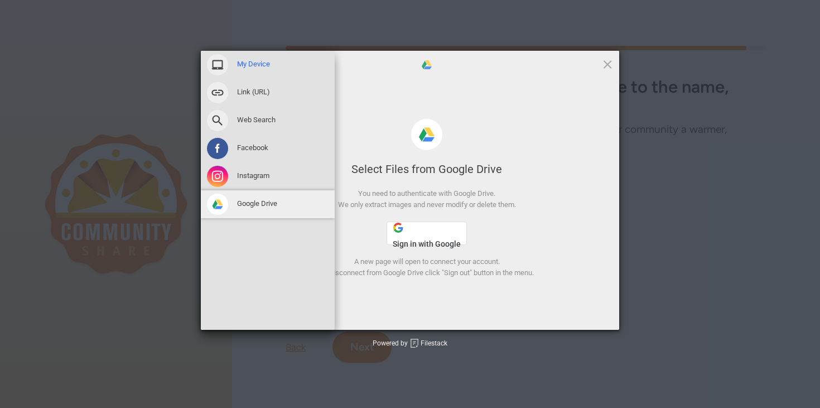 The height and width of the screenshot is (408, 820). What do you see at coordinates (268, 148) in the screenshot?
I see `div: Facebook` at bounding box center [268, 148].